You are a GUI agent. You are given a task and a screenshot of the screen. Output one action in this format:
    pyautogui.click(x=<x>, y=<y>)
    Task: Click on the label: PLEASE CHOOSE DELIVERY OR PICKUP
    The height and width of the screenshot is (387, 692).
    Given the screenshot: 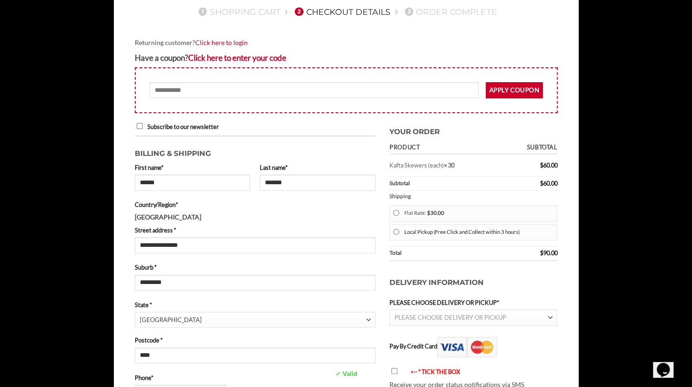 What is the action you would take?
    pyautogui.click(x=473, y=303)
    